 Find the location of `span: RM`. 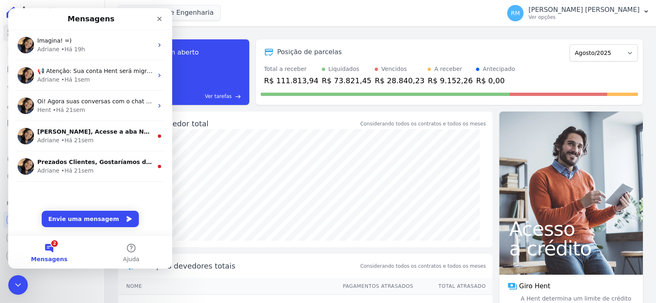

span: RM is located at coordinates (516, 13).